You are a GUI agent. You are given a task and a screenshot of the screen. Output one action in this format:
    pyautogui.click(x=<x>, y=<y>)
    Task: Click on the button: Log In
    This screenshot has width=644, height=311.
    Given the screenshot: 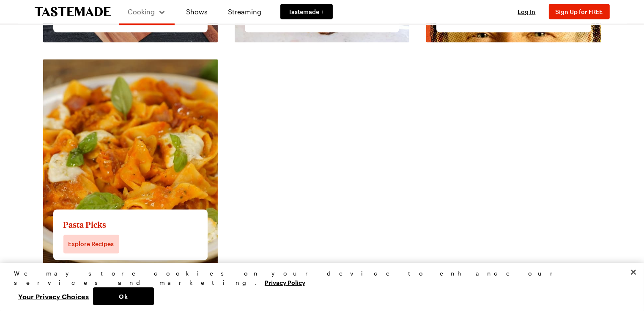 What is the action you would take?
    pyautogui.click(x=527, y=12)
    